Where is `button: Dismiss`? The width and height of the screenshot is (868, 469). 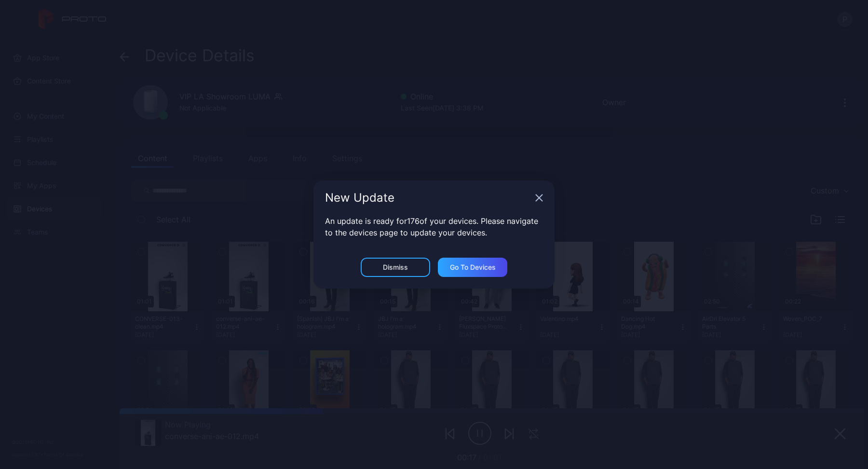 button: Dismiss is located at coordinates (395, 267).